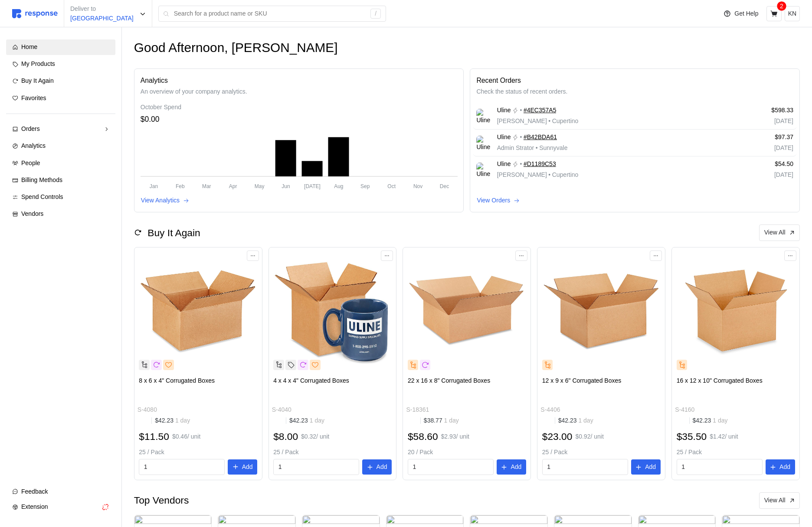 The height and width of the screenshot is (527, 812). Describe the element at coordinates (161, 500) in the screenshot. I see `h2: Top Vendors` at that location.